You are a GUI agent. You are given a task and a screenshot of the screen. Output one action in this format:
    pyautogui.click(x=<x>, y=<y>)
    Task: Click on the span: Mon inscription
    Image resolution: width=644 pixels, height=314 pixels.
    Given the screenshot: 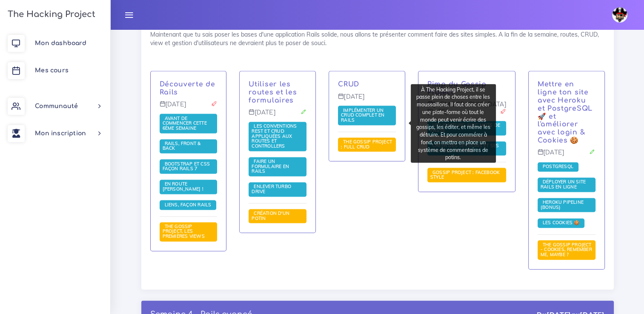 What is the action you would take?
    pyautogui.click(x=61, y=133)
    